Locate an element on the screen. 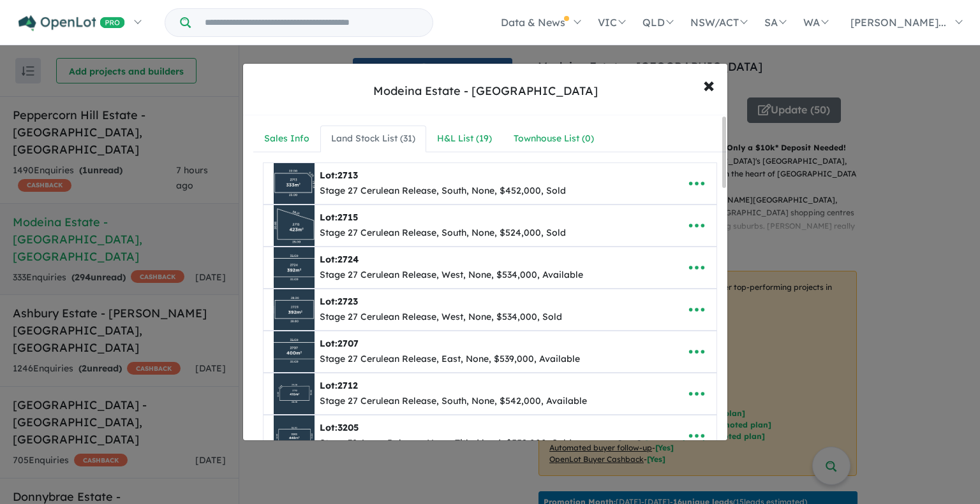 This screenshot has height=504, width=980. div: Stage 27 Cerulean Release, West, None, $534,000, Sold is located at coordinates (441, 317).